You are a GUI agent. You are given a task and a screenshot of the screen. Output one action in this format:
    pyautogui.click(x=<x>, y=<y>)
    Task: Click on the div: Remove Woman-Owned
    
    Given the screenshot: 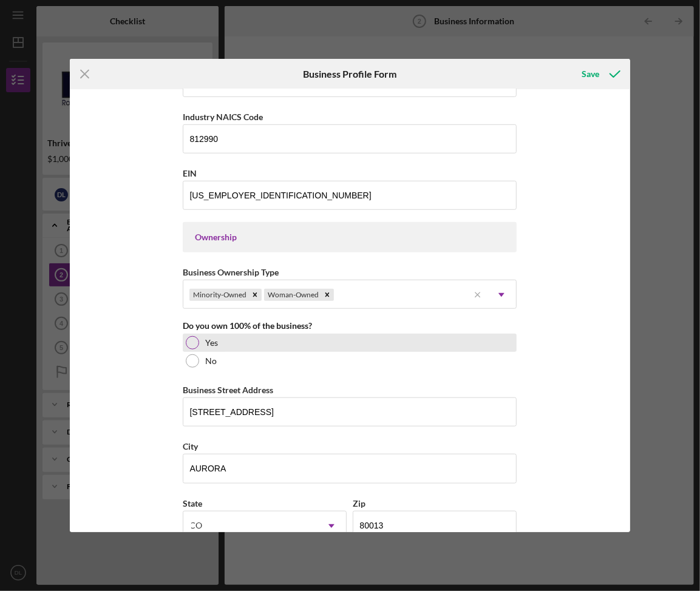 What is the action you would take?
    pyautogui.click(x=328, y=295)
    